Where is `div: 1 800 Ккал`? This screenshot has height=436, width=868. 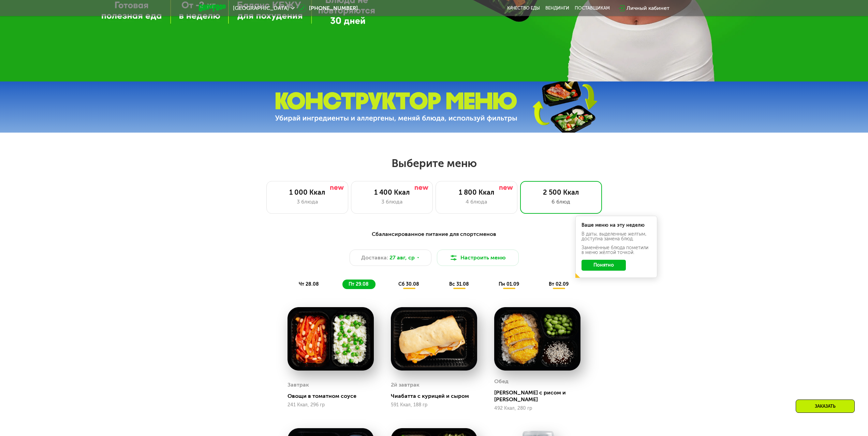 div: 1 800 Ккал is located at coordinates (477, 192).